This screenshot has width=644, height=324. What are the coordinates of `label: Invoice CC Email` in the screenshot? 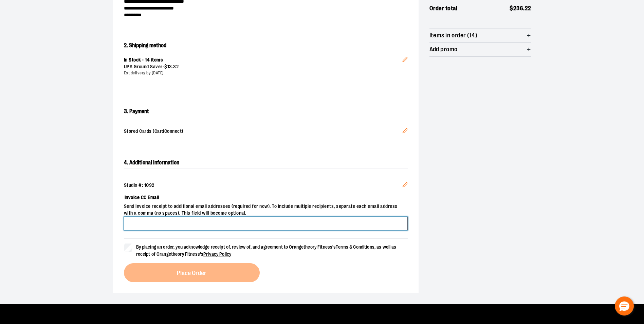 It's located at (266, 197).